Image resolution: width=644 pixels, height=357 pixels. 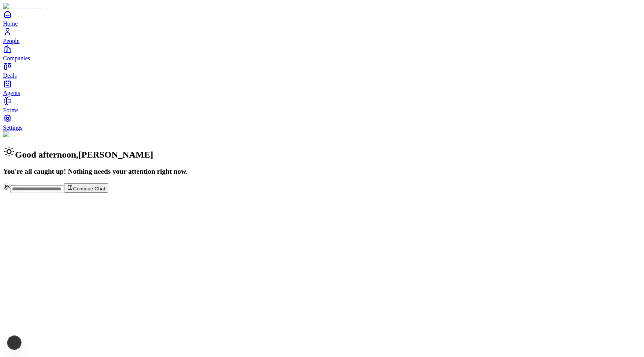 What do you see at coordinates (322, 53) in the screenshot?
I see `a: Companies` at bounding box center [322, 53].